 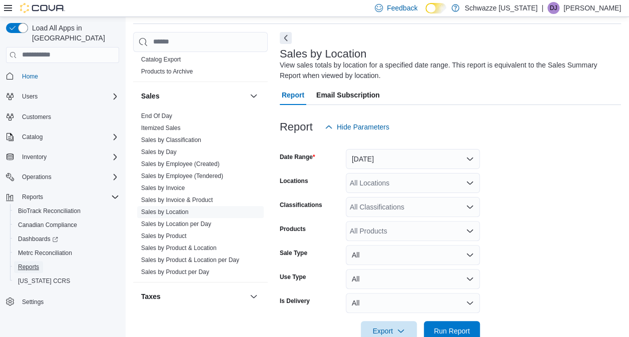 What do you see at coordinates (69, 157) in the screenshot?
I see `span: Inventory` at bounding box center [69, 157].